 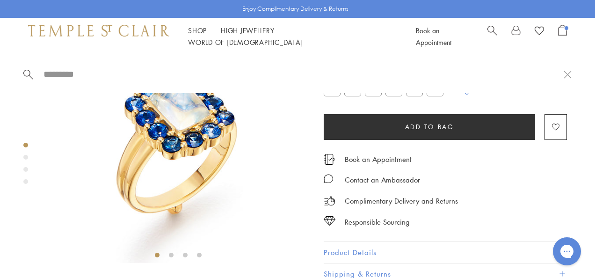 What do you see at coordinates (562, 36) in the screenshot?
I see `a: Open Shopping Bag` at bounding box center [562, 36].